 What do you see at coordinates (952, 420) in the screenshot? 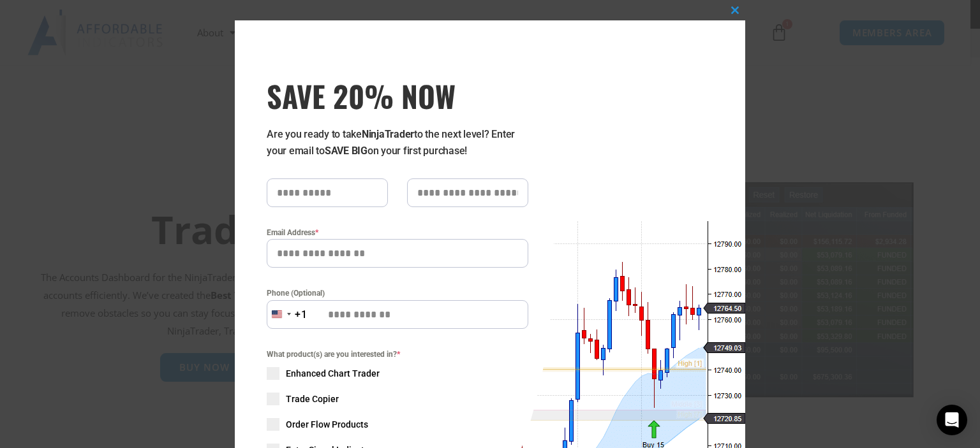
I see `div: Open Intercom Messenger` at bounding box center [952, 420].